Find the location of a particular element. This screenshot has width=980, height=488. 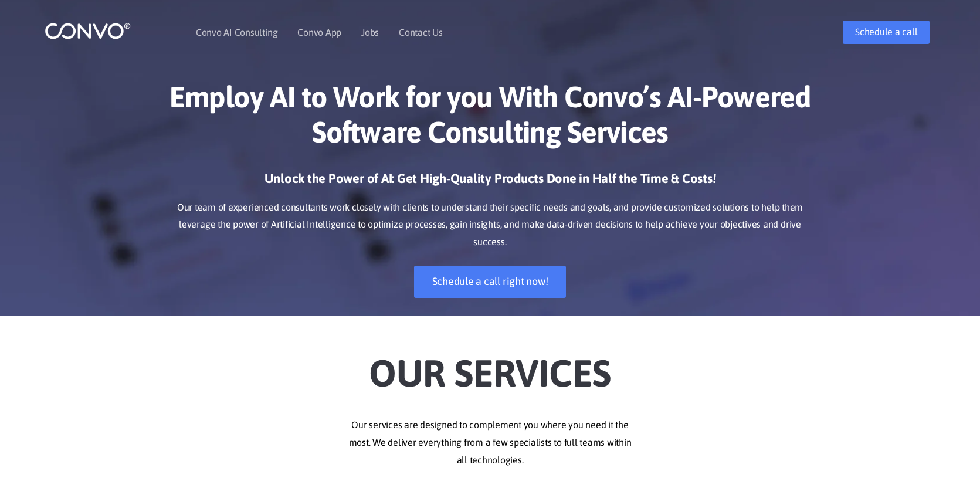

h3: Unlock the Power of AI: Get High-Quality Products Done in Half the Time & Costs! is located at coordinates (490, 183).